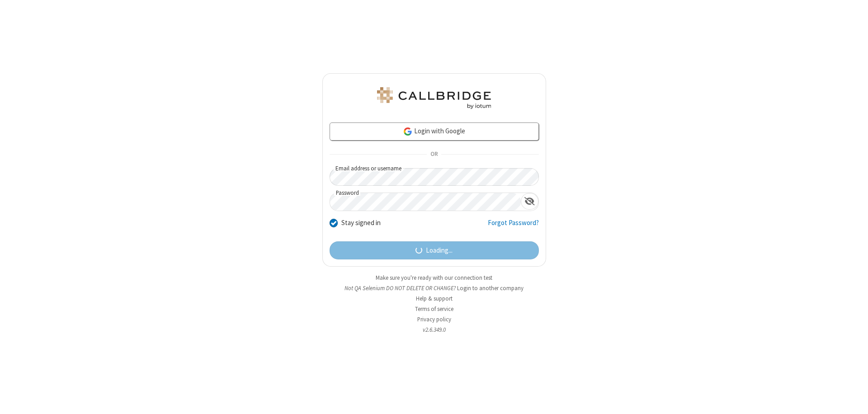 The image size is (868, 414). What do you see at coordinates (529, 201) in the screenshot?
I see `div: Show password` at bounding box center [529, 201].